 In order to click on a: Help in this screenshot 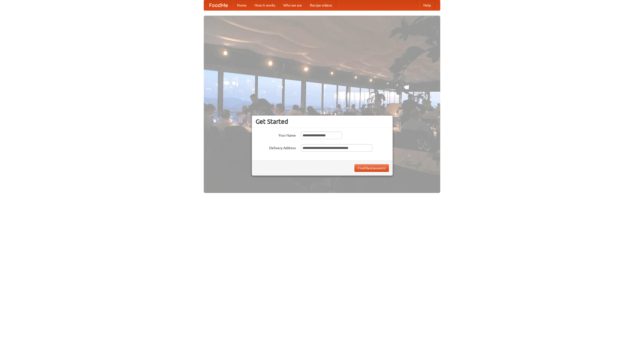, I will do `click(427, 5)`.